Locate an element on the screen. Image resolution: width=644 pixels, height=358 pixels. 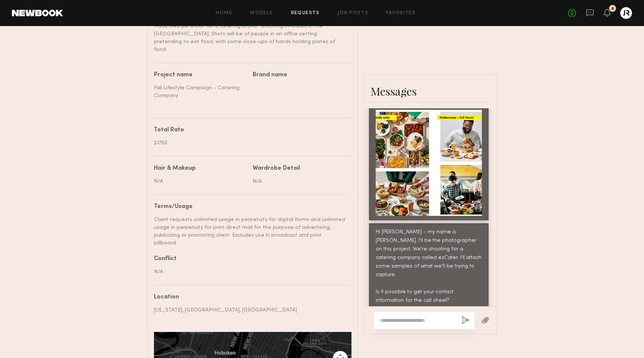
a: Models is located at coordinates (261, 13).